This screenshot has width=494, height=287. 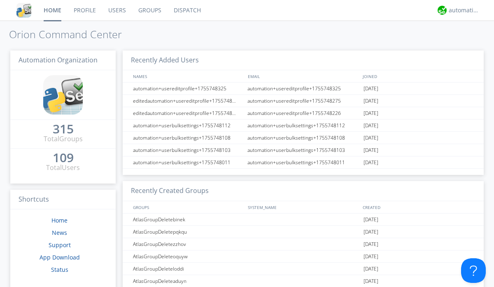 What do you see at coordinates (188, 257) in the screenshot?
I see `div: AtlasGroupDeleteoquyw` at bounding box center [188, 257].